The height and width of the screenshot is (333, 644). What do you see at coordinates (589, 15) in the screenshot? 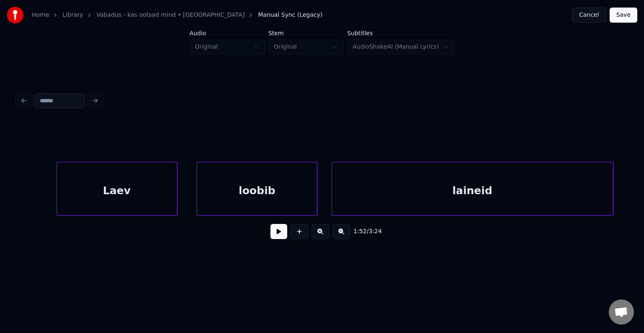
I see `button: Cancel` at bounding box center [589, 15].